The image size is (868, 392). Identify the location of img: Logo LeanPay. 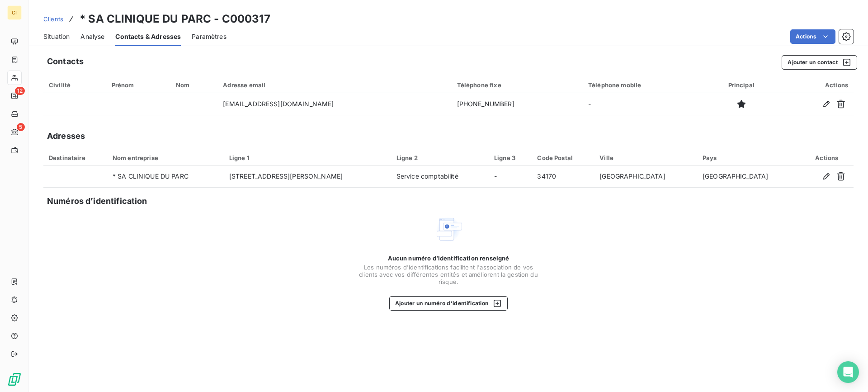
(15, 379).